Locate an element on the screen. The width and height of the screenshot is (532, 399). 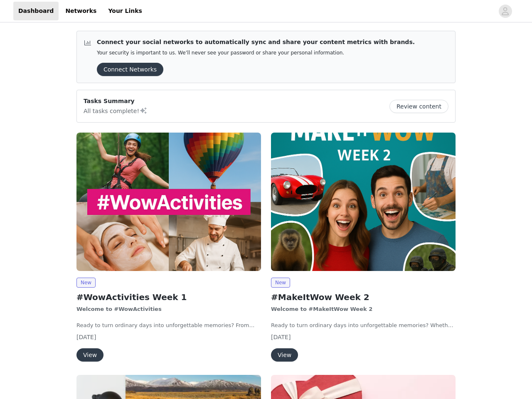
a: Dashboard is located at coordinates (36, 11).